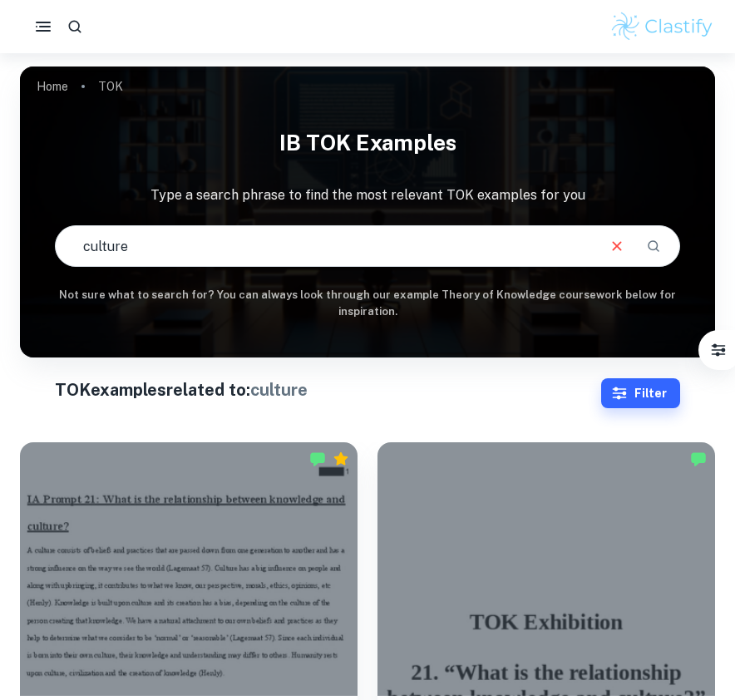 The height and width of the screenshot is (700, 735). I want to click on p: TOK, so click(110, 87).